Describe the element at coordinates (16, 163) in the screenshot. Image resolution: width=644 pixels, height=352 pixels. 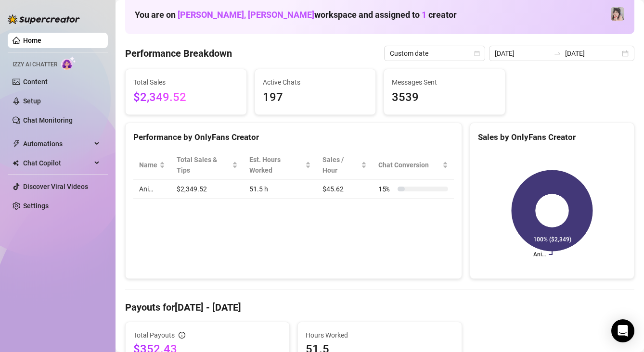
I see `img: Chat Copilot` at that location.